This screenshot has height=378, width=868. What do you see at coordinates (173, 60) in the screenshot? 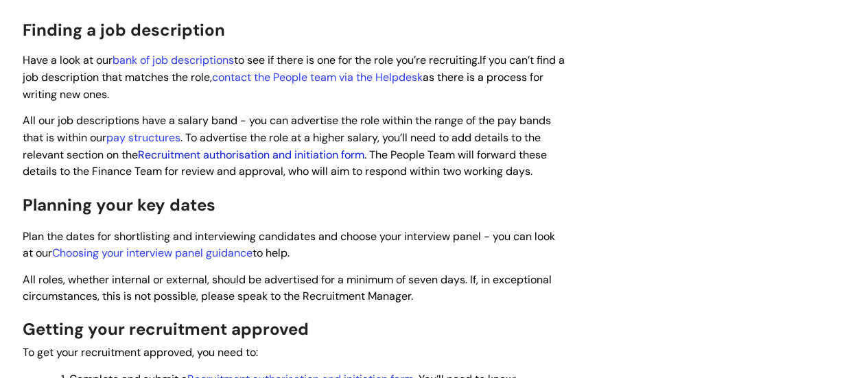
I see `a: bank of job descriptions` at bounding box center [173, 60].